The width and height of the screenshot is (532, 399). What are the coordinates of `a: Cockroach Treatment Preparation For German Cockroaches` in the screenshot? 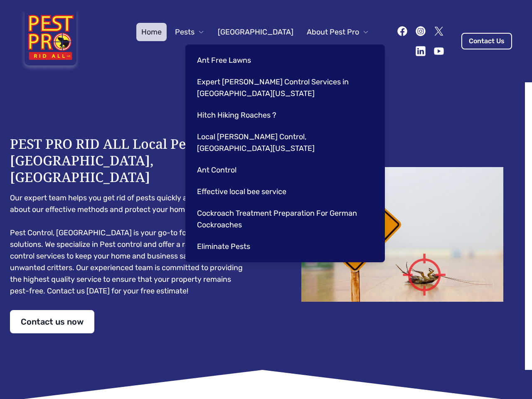 It's located at (283, 219).